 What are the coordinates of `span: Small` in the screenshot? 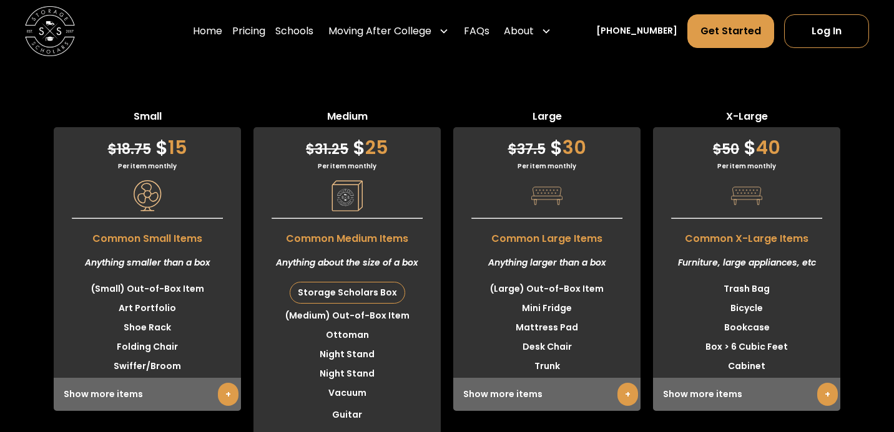 It's located at (147, 118).